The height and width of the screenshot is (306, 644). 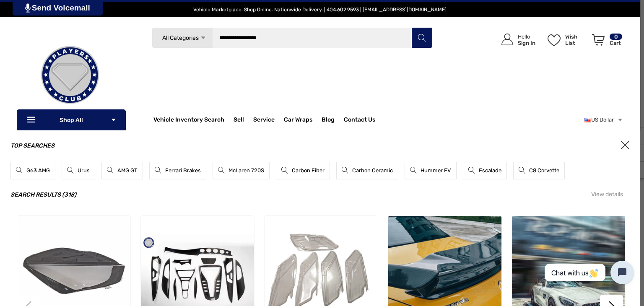 I want to click on span: Car Wraps, so click(x=298, y=121).